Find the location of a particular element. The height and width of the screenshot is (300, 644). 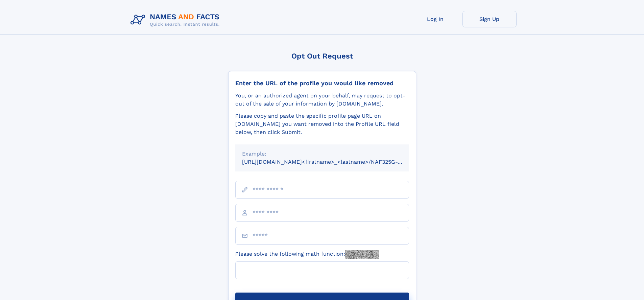

a: Log In is located at coordinates (435, 19).